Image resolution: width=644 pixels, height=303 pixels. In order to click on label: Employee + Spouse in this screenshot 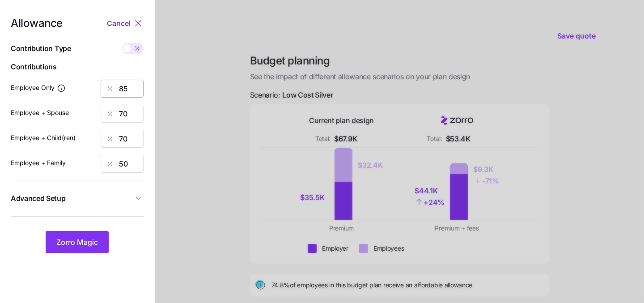, I will do `click(40, 112)`.